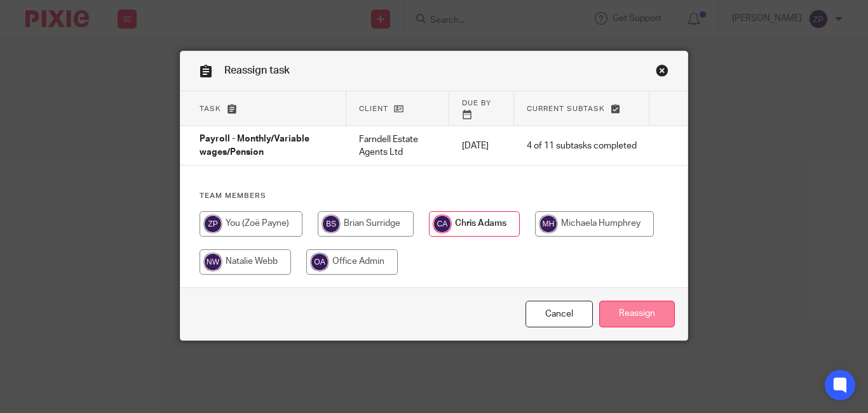 The width and height of the screenshot is (868, 413). Describe the element at coordinates (636, 314) in the screenshot. I see `input: Reassign` at that location.